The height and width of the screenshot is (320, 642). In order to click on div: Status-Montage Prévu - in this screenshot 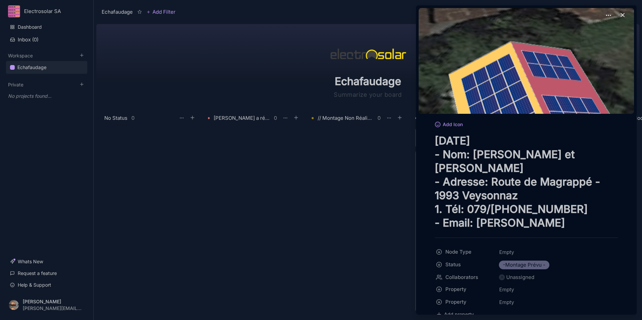, I will do `click(526, 265)`.